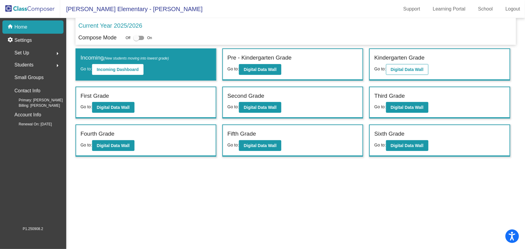  I want to click on p: Settings, so click(23, 40).